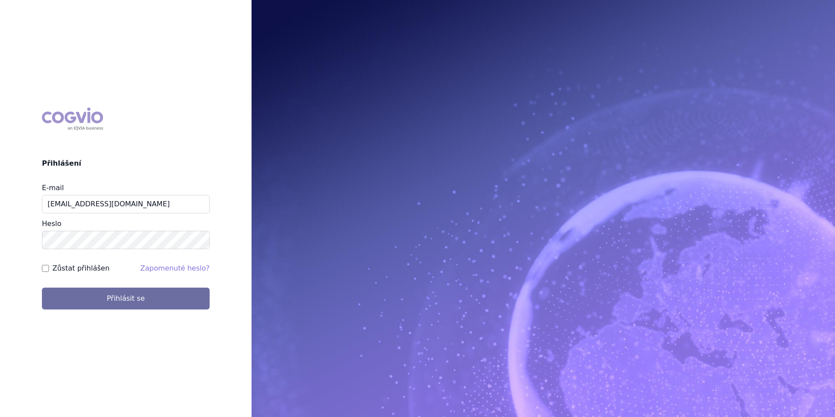  Describe the element at coordinates (126, 298) in the screenshot. I see `button: Přihlásit se` at that location.